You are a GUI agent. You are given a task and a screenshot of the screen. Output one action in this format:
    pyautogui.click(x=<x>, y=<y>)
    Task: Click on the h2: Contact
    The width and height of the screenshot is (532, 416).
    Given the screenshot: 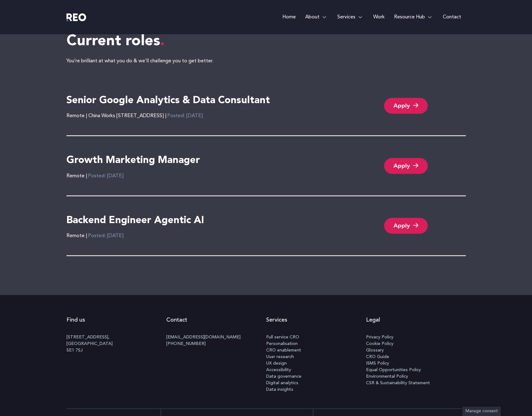 What is the action you would take?
    pyautogui.click(x=217, y=320)
    